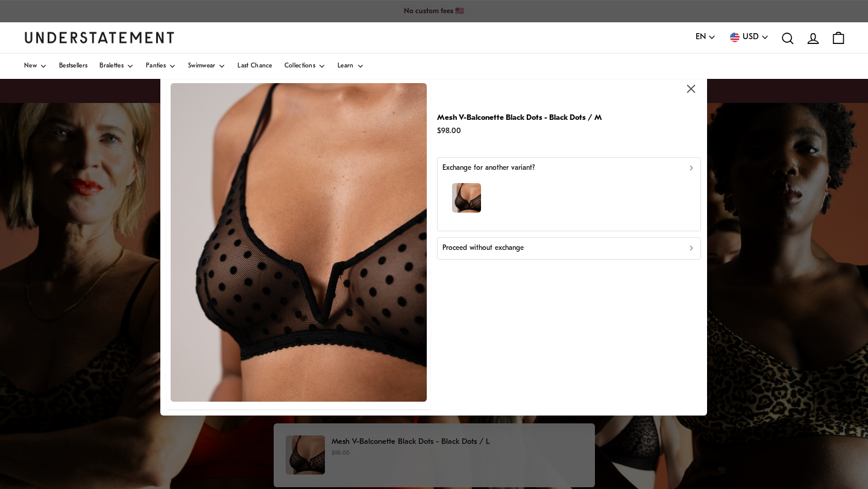  I want to click on span: Last Chance, so click(255, 66).